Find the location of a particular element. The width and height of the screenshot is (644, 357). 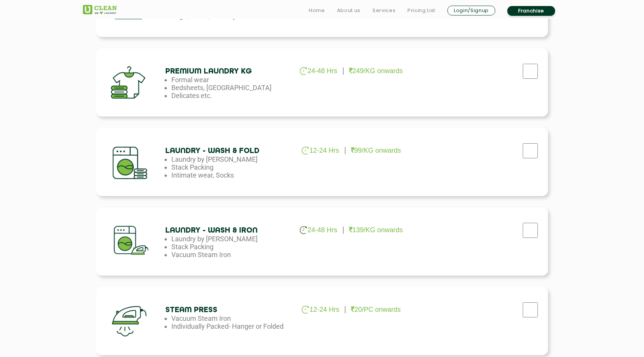

li: Delicates etc. is located at coordinates (232, 95).